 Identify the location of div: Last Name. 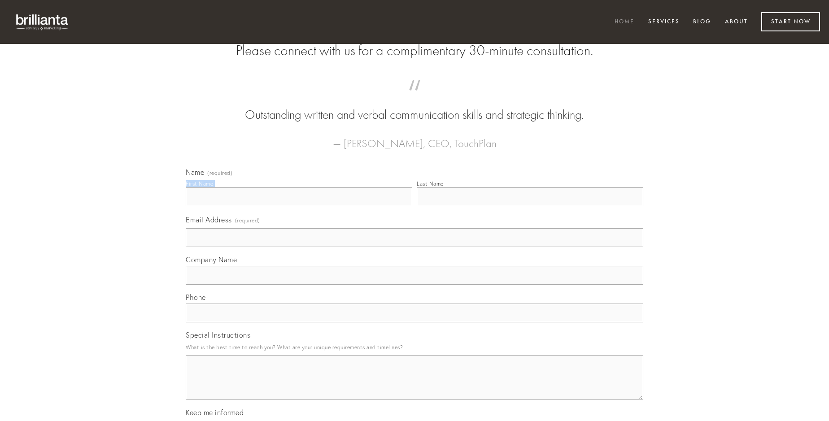
(430, 184).